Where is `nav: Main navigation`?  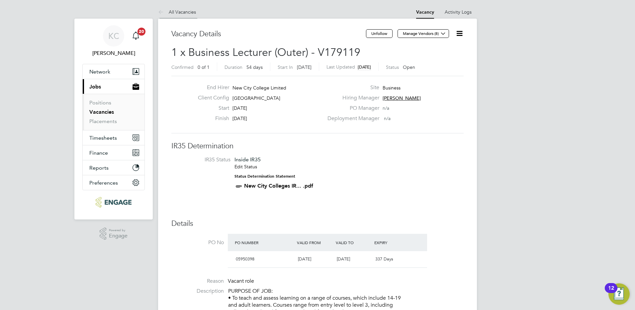 nav: Main navigation is located at coordinates (114, 119).